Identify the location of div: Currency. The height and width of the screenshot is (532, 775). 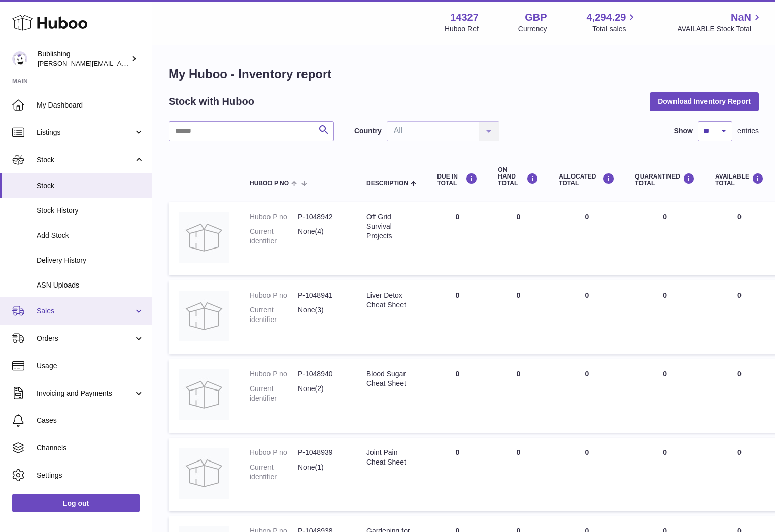
(532, 29).